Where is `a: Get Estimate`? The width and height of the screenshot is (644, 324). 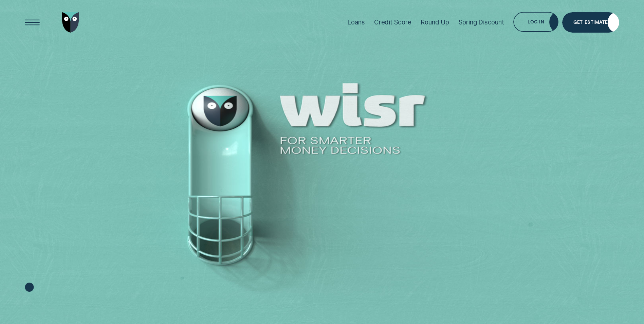 a: Get Estimate is located at coordinates (591, 23).